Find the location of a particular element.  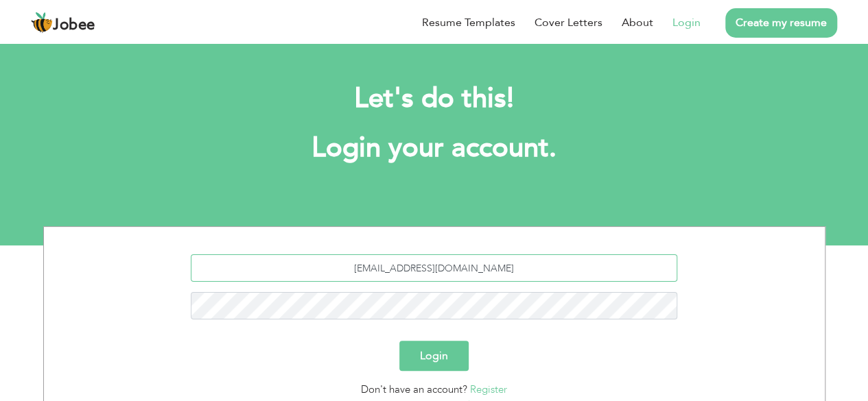

input: Email is located at coordinates (434, 268).